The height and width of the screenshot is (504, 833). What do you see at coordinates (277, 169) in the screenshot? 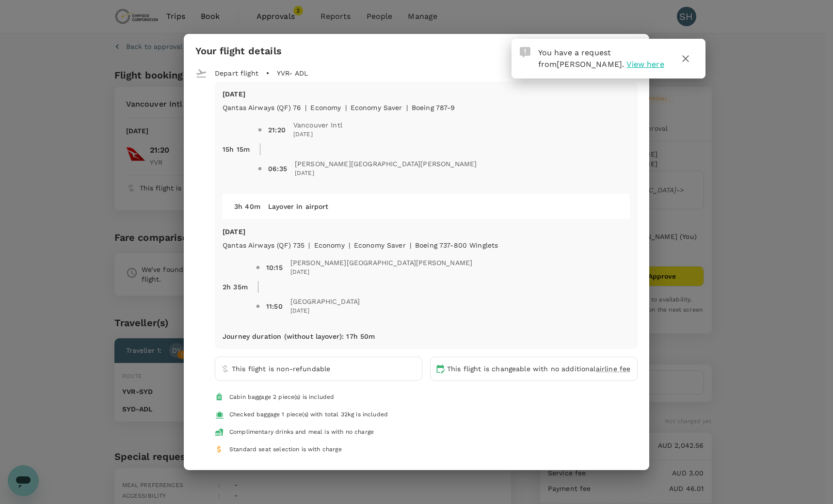
I see `div: 06:35` at bounding box center [277, 169].